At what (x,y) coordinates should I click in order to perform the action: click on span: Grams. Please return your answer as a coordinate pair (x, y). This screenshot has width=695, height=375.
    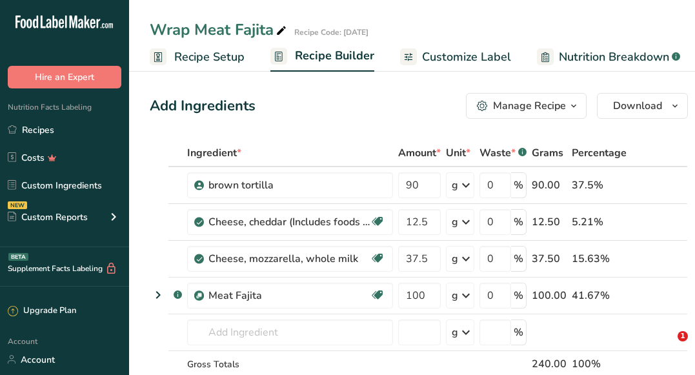
    Looking at the image, I should click on (547, 153).